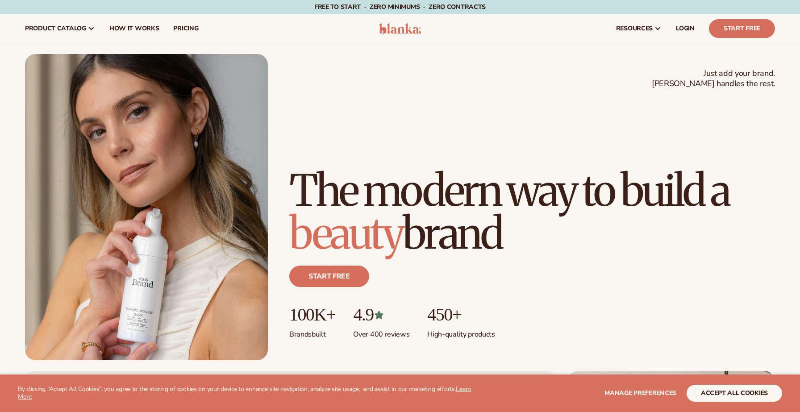  I want to click on img: Female holding tanning mousse., so click(146, 207).